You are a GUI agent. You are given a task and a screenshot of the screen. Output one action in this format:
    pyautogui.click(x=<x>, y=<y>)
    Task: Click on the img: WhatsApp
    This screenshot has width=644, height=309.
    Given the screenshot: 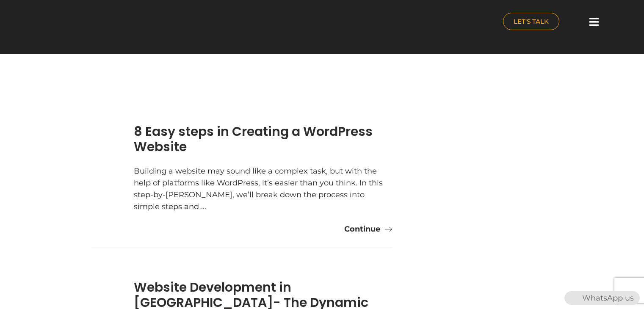 What is the action you would take?
    pyautogui.click(x=572, y=298)
    